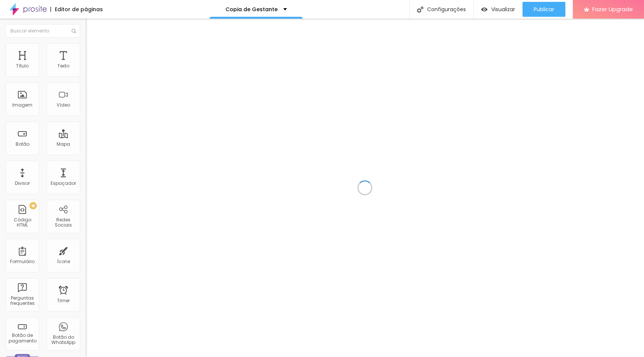 The image size is (644, 357). What do you see at coordinates (23, 144) in the screenshot?
I see `div: Botão` at bounding box center [23, 144].